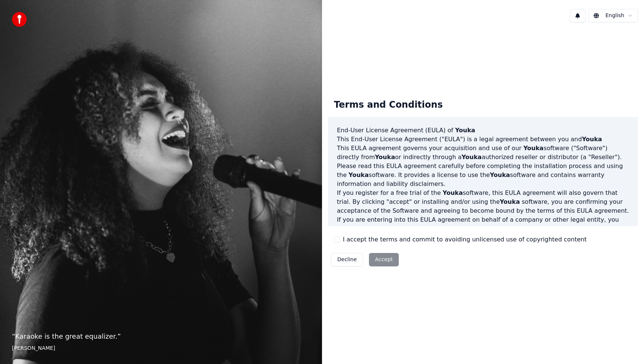 This screenshot has width=644, height=364. Describe the element at coordinates (483, 153) in the screenshot. I see `p: This EULA agreement governs your acquisition and use of our software ("Software") directly from o...` at that location.